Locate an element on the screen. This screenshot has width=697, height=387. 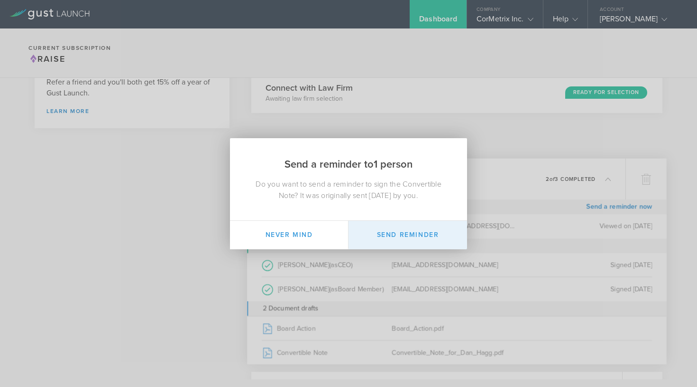
div: Chat Widget is located at coordinates (673, 364).